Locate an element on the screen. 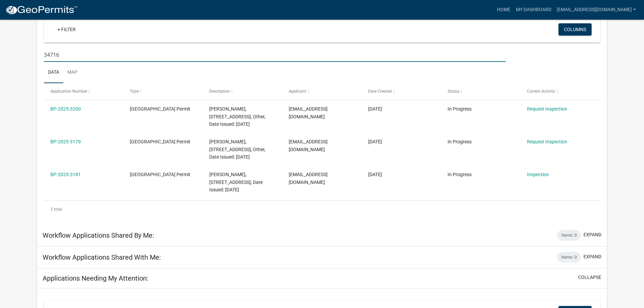 Image resolution: width=644 pixels, height=308 pixels. a: Inspection is located at coordinates (538, 175).